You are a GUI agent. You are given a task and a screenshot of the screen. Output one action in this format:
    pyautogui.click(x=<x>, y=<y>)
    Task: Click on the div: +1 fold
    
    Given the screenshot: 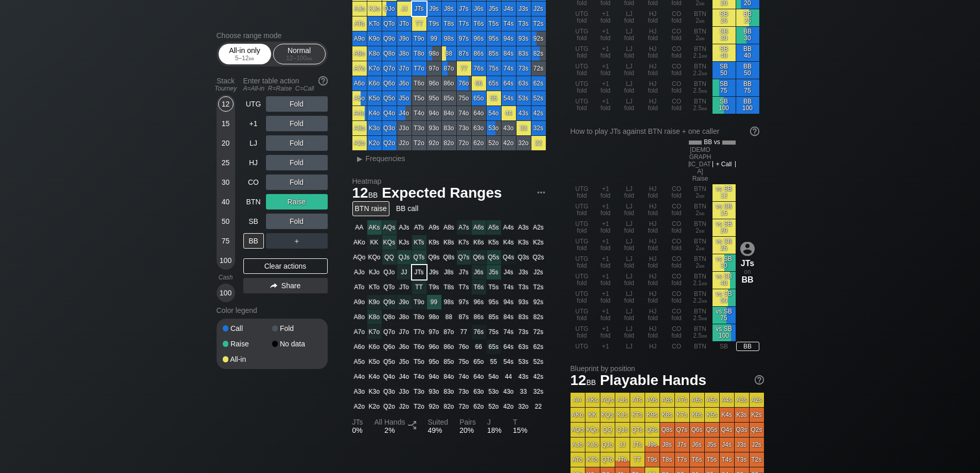 What is the action you would take?
    pyautogui.click(x=606, y=35)
    